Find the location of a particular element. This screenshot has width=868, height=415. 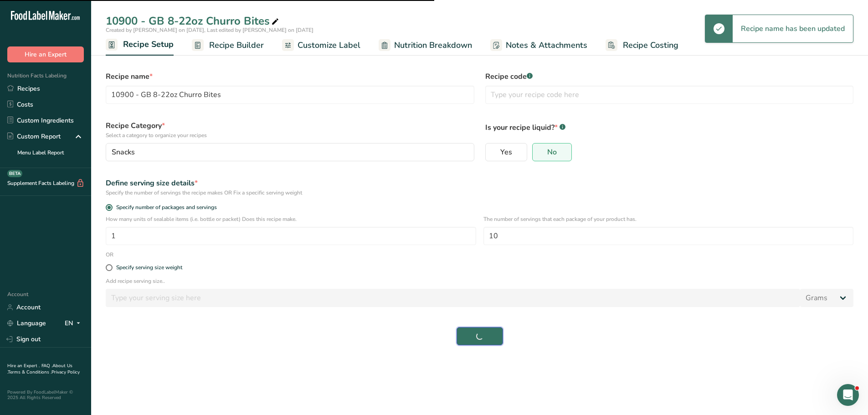

a: Privacy Policy is located at coordinates (66, 372).